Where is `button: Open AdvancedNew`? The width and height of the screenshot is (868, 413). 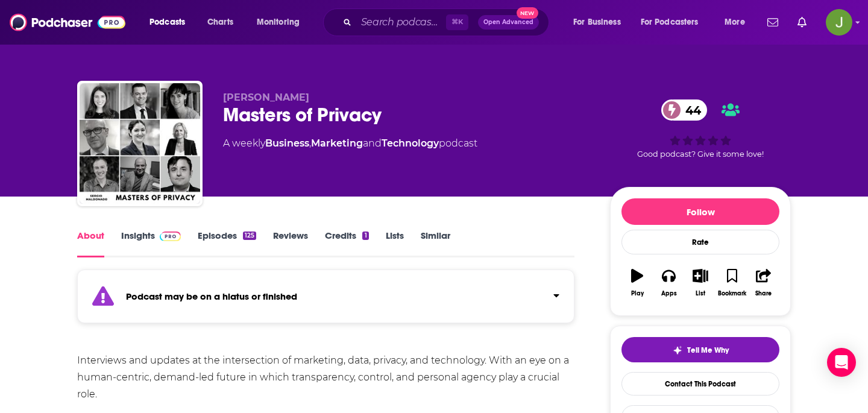
button: Open AdvancedNew is located at coordinates (508, 22).